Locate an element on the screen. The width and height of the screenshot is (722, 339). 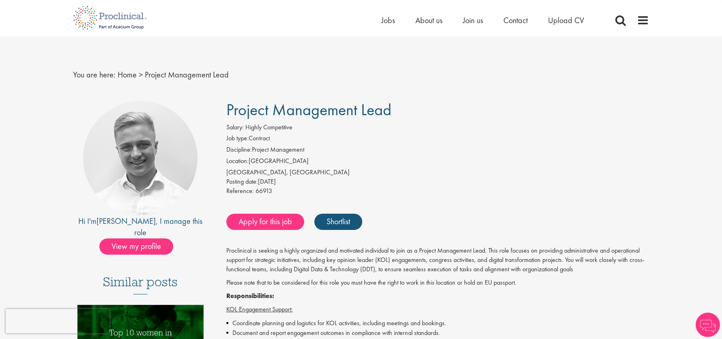
img: Chatbot is located at coordinates (708, 325).